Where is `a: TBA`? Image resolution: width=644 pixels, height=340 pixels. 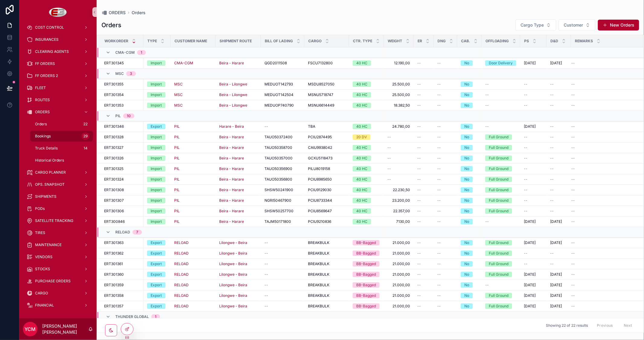
a: TBA is located at coordinates (327, 127).